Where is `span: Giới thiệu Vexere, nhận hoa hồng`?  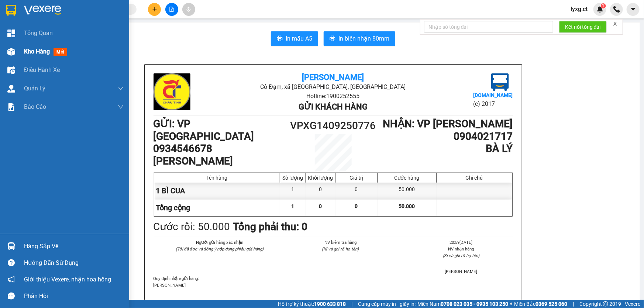 span: Giới thiệu Vexere, nhận hoa hồng is located at coordinates (67, 279).